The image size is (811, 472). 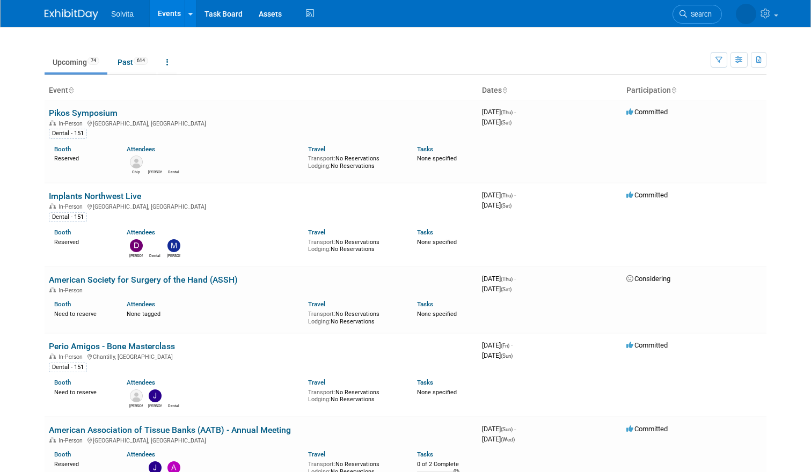 What do you see at coordinates (136, 396) in the screenshot?
I see `img: Kandace Gammon` at bounding box center [136, 396].